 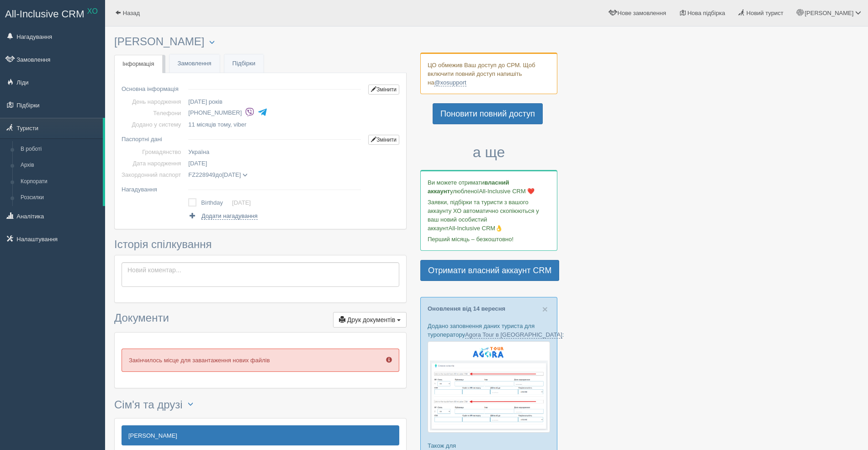 What do you see at coordinates (153, 151) in the screenshot?
I see `td: Громадянство` at bounding box center [153, 151].